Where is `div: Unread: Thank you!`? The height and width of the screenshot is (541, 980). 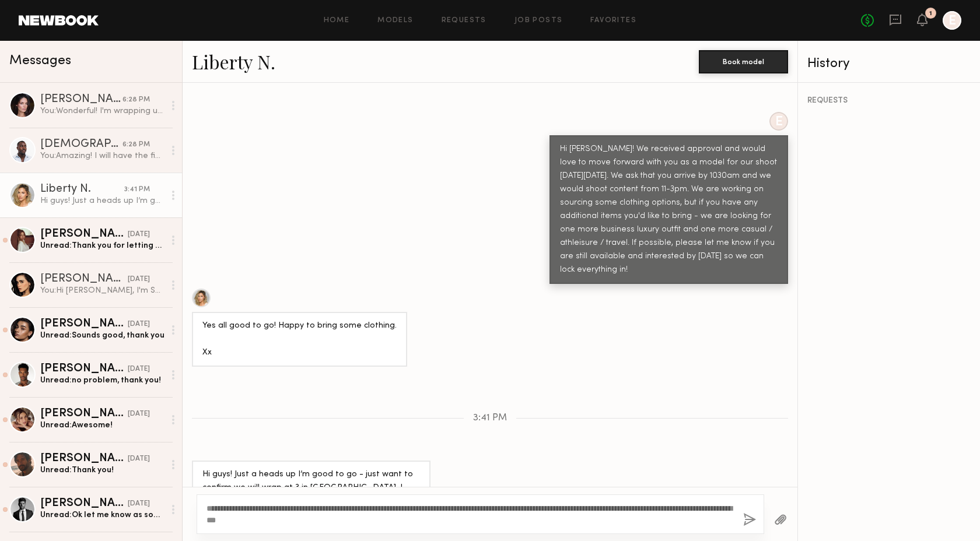
div: Unread: Thank you! is located at coordinates (102, 470).